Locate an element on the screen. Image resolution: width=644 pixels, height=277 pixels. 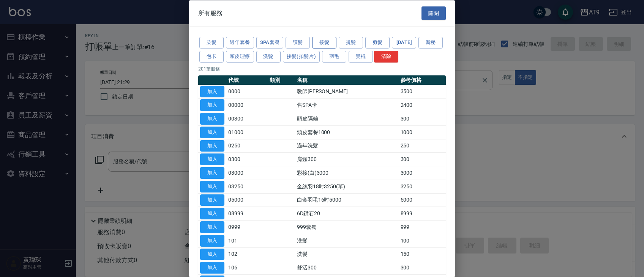
span: 所有服務 is located at coordinates (210, 13).